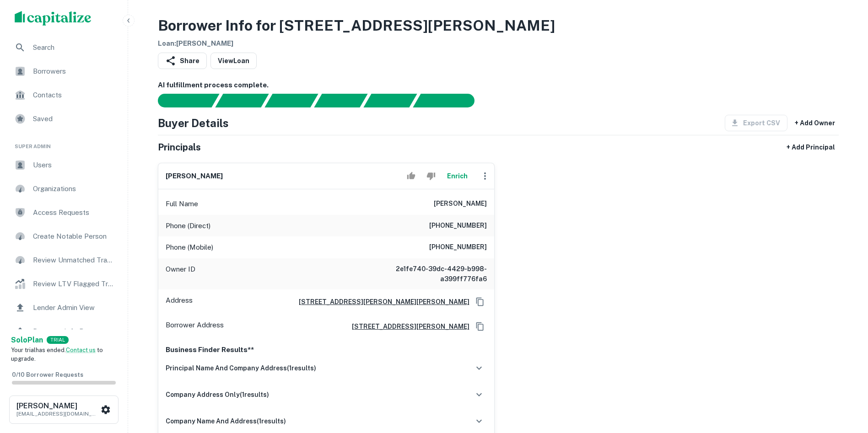 The image size is (868, 433). What do you see at coordinates (180, 274) in the screenshot?
I see `p: Owner ID` at bounding box center [180, 274].